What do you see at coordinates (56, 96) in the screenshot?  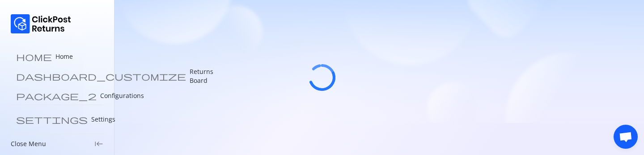 I see `span: package_2` at bounding box center [56, 96].